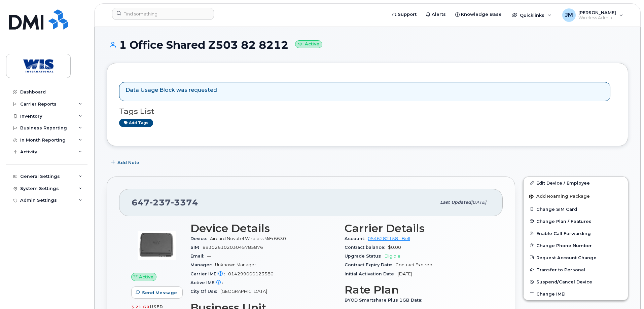 Image resolution: width=644 pixels, height=309 pixels. What do you see at coordinates (157, 292) in the screenshot?
I see `button: Send Message` at bounding box center [157, 292].